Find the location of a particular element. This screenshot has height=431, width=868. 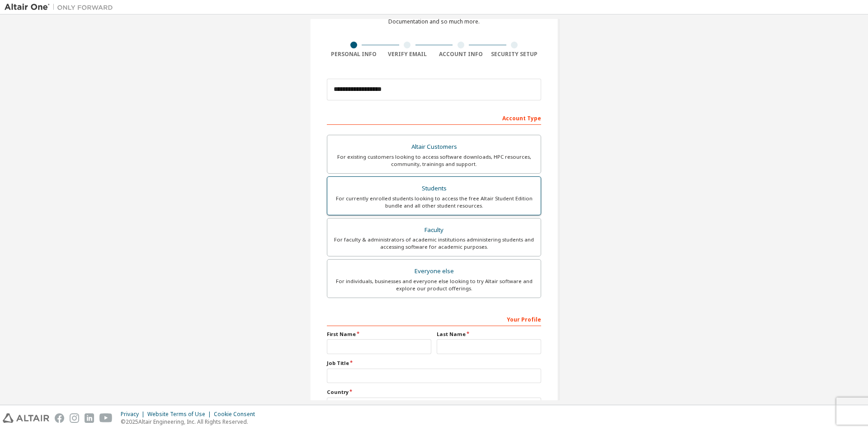

div: Website Terms of Use is located at coordinates (180, 414).